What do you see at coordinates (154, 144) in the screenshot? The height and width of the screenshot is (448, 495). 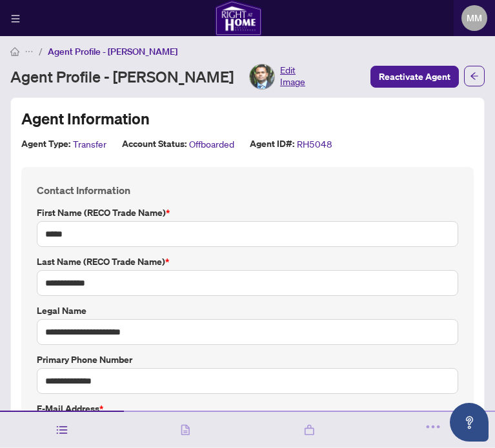 I see `label: Account Status:` at bounding box center [154, 144].